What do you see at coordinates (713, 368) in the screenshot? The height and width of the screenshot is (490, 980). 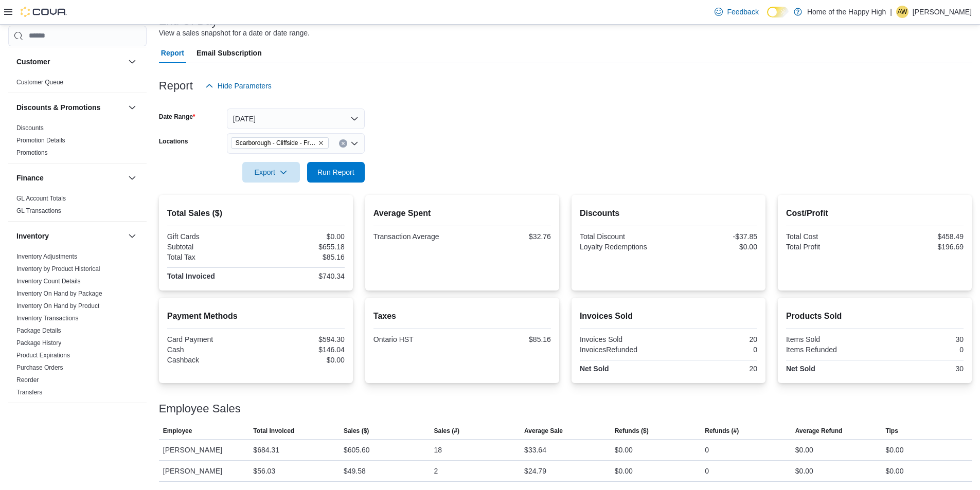 I see `div: 20` at bounding box center [713, 368].